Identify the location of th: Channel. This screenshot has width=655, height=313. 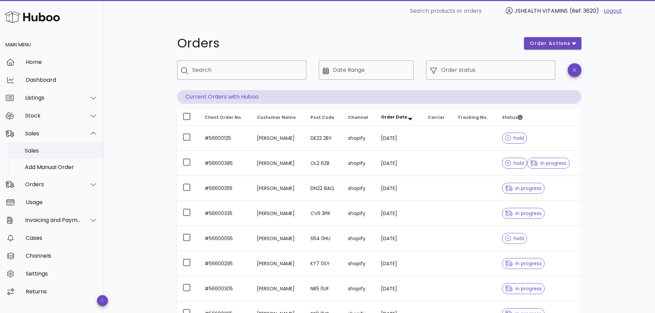
(359, 118).